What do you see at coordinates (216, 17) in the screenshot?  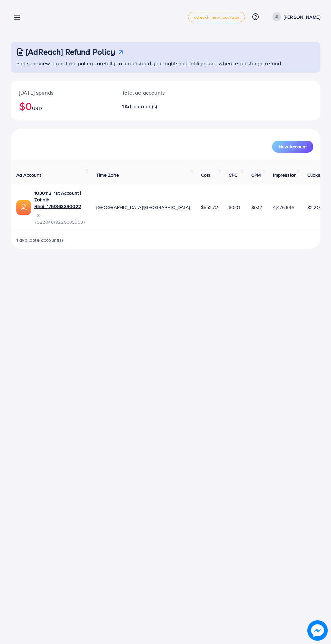 I see `span: adreach_new_package` at bounding box center [216, 17].